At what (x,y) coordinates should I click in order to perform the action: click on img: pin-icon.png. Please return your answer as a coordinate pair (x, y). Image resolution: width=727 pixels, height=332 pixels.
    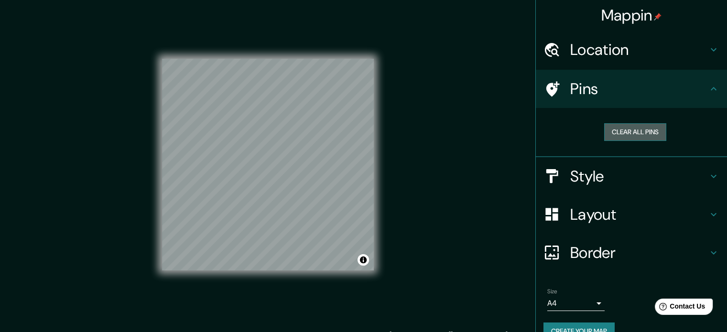
    Looking at the image, I should click on (657, 17).